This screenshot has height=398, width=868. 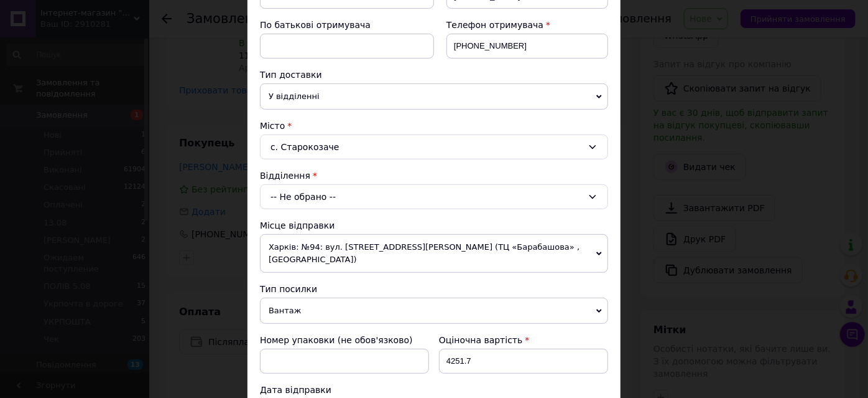 I want to click on span: Телефон отримувача, so click(x=495, y=25).